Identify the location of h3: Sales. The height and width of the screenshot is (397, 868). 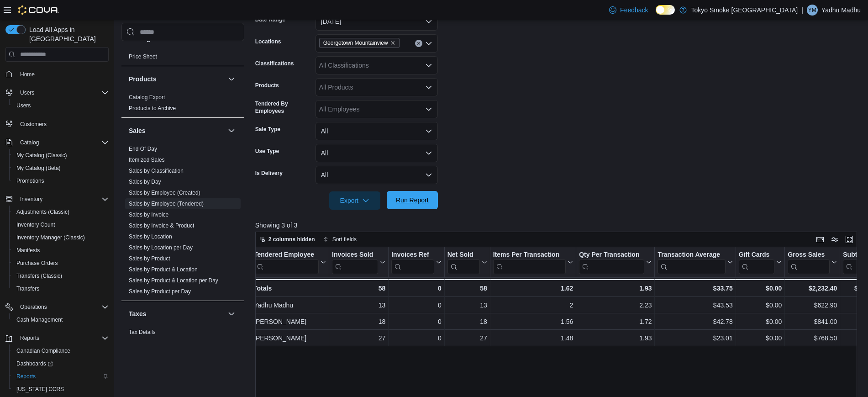
(137, 131).